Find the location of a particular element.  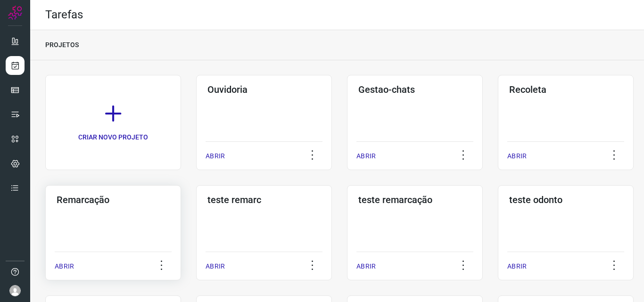

h3: Recoleta is located at coordinates (566, 90).